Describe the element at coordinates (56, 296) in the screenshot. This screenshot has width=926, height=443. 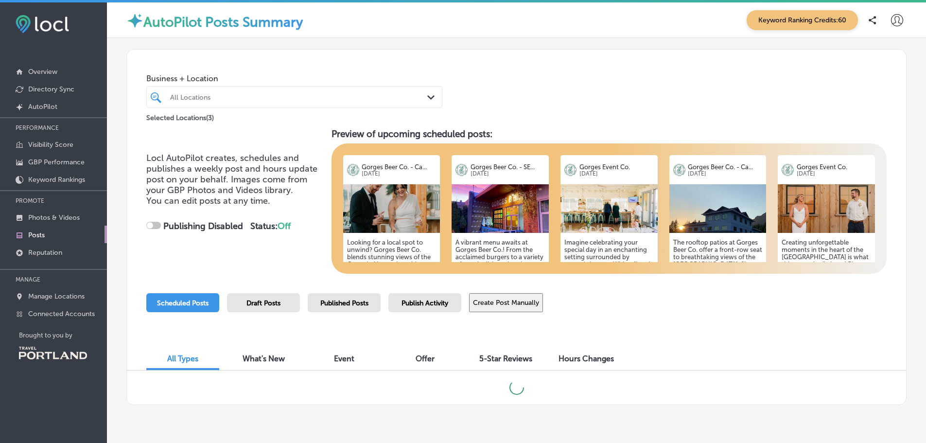
I see `p: Manage Locations` at that location.